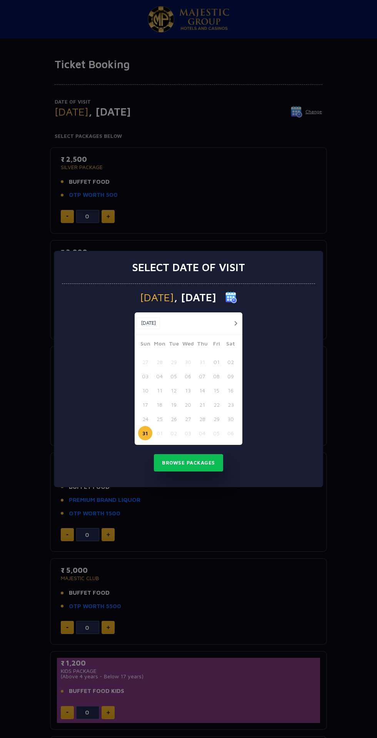  I want to click on button: 12, so click(174, 390).